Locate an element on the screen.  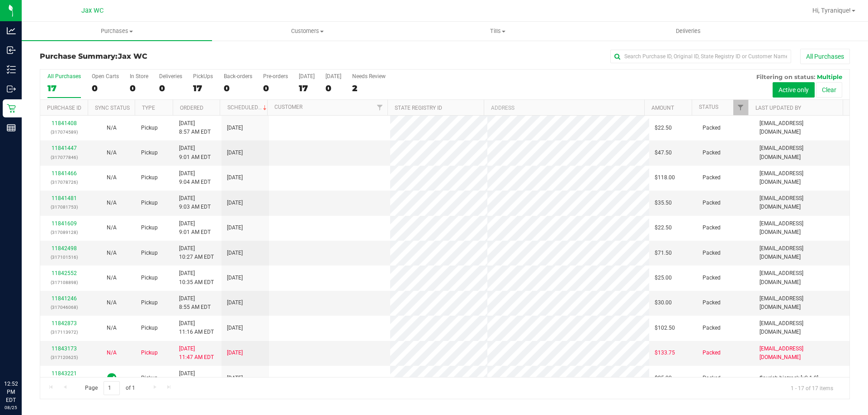
a: Type is located at coordinates (149, 108).